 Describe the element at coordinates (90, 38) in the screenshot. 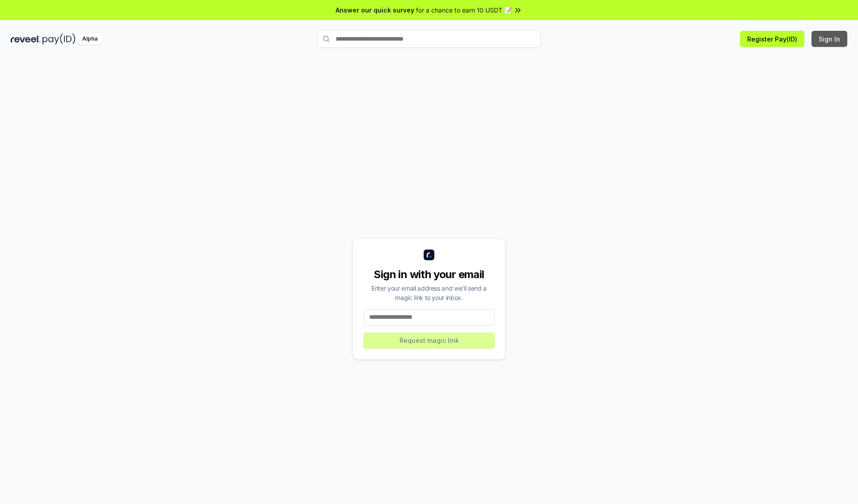

I see `div: Alpha` at that location.